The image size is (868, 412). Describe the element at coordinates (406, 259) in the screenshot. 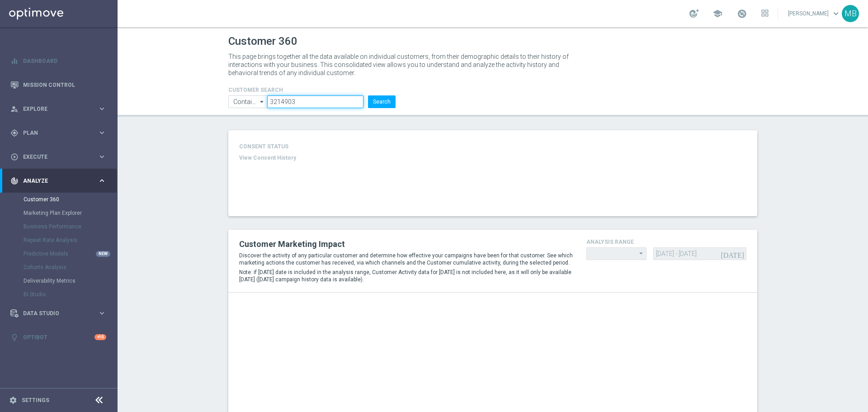

I see `p: Discover the activity of any particular customer and determine how effective your campaigns have ...` at that location.